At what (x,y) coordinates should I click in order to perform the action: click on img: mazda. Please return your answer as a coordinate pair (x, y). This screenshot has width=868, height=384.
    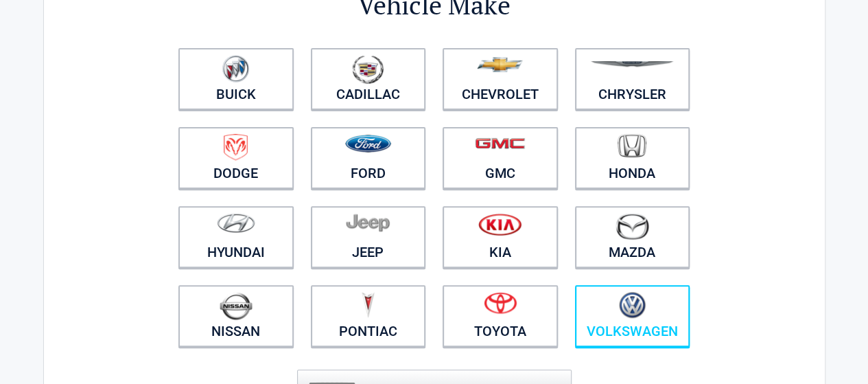
    Looking at the image, I should click on (632, 227).